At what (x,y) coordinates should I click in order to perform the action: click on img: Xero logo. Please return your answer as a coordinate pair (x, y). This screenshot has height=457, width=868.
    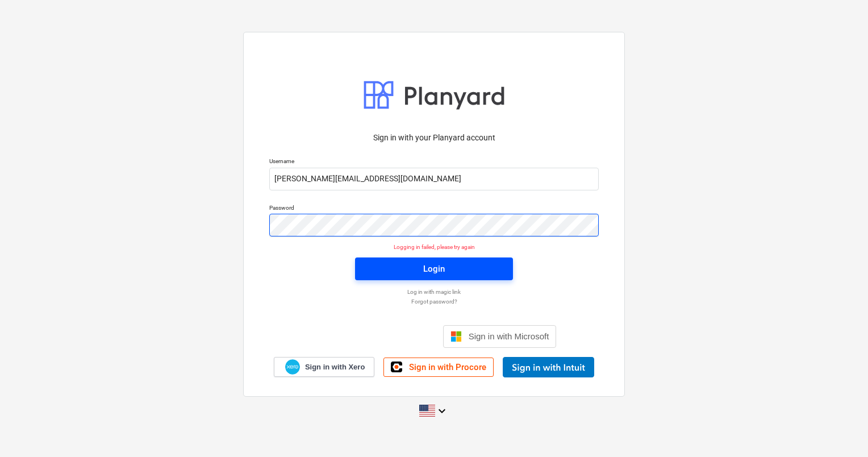
    Looking at the image, I should click on (293, 366).